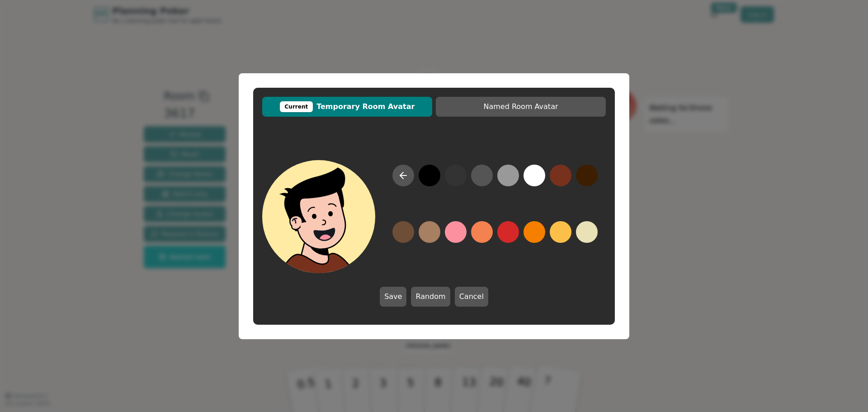  Describe the element at coordinates (393, 297) in the screenshot. I see `button: Save` at that location.